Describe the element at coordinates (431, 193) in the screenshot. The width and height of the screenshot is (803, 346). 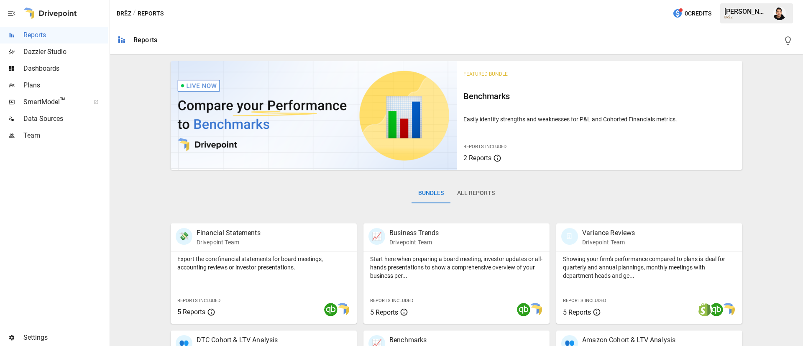
I see `button: Bundles` at that location.